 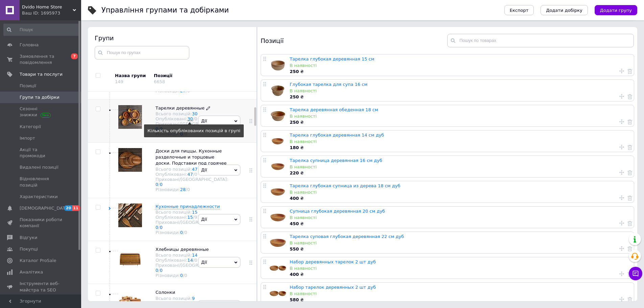 I want to click on input: Пошук, so click(x=42, y=30).